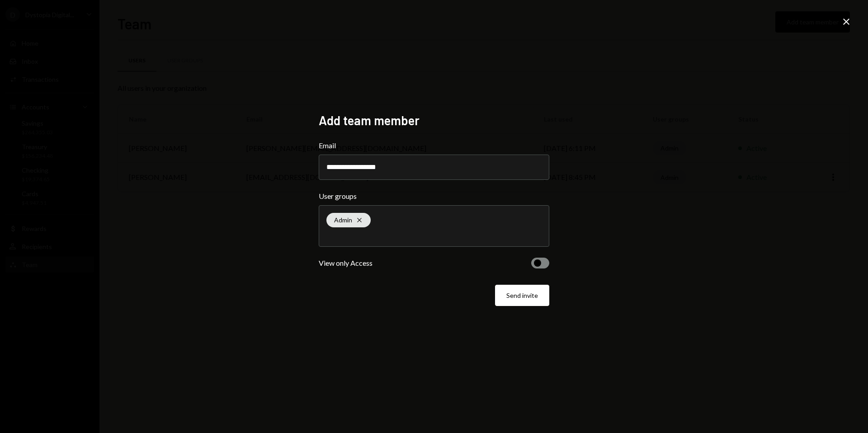 This screenshot has height=433, width=868. Describe the element at coordinates (522, 295) in the screenshot. I see `button: Send invite` at that location.